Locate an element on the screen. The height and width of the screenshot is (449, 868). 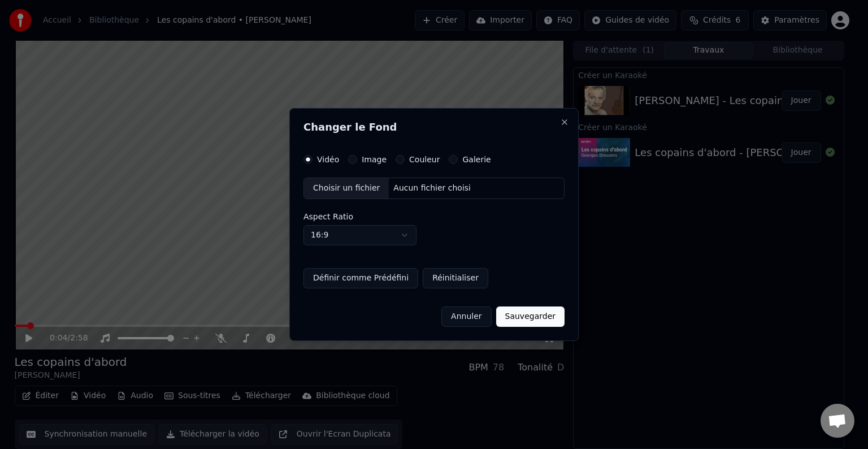
label: Aspect Ratio is located at coordinates (434, 217).